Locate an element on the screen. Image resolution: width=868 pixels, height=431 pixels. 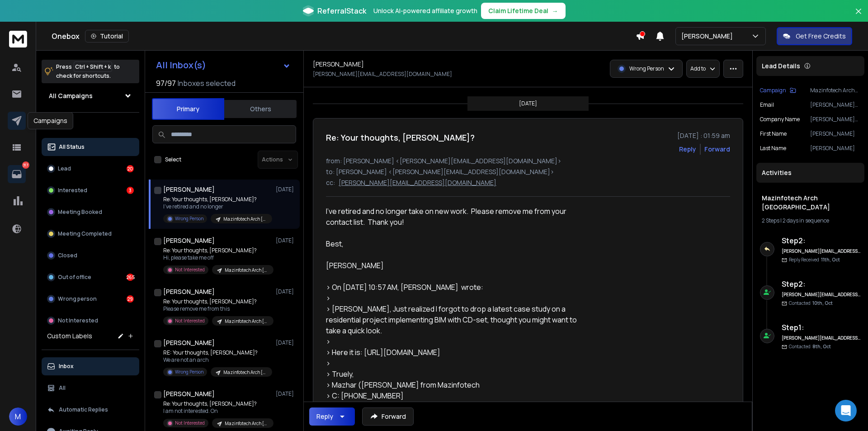
p: cc: is located at coordinates (330, 183).